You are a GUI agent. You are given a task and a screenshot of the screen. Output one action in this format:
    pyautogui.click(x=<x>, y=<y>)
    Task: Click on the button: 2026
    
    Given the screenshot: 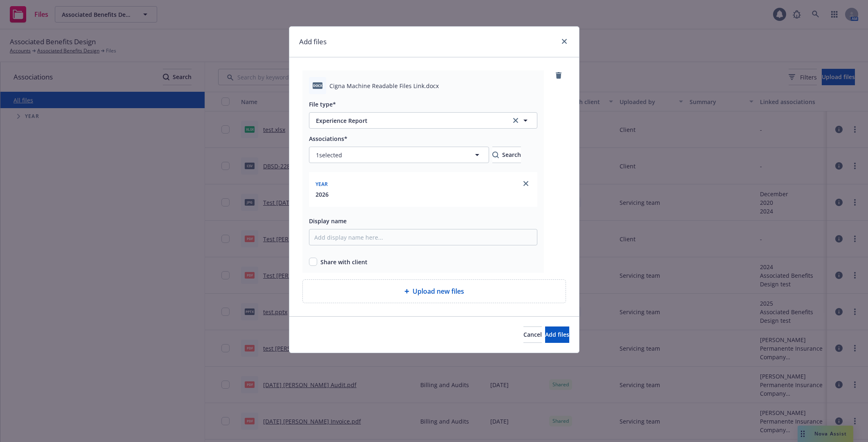 What is the action you would take?
    pyautogui.click(x=322, y=194)
    